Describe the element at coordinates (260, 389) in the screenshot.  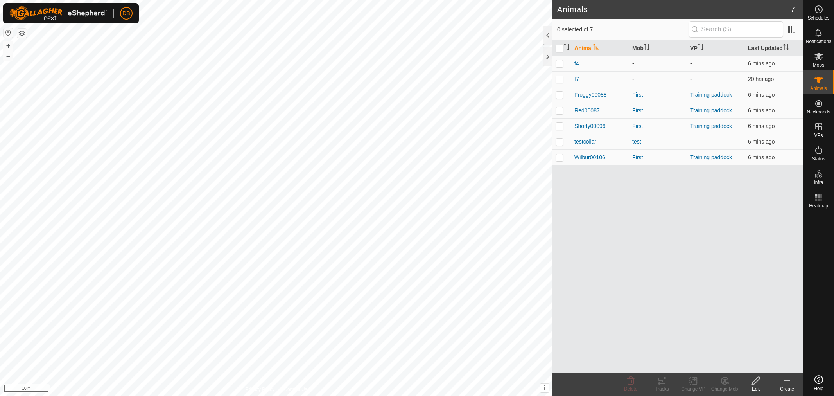
I see `a: Privacy Policy` at that location.